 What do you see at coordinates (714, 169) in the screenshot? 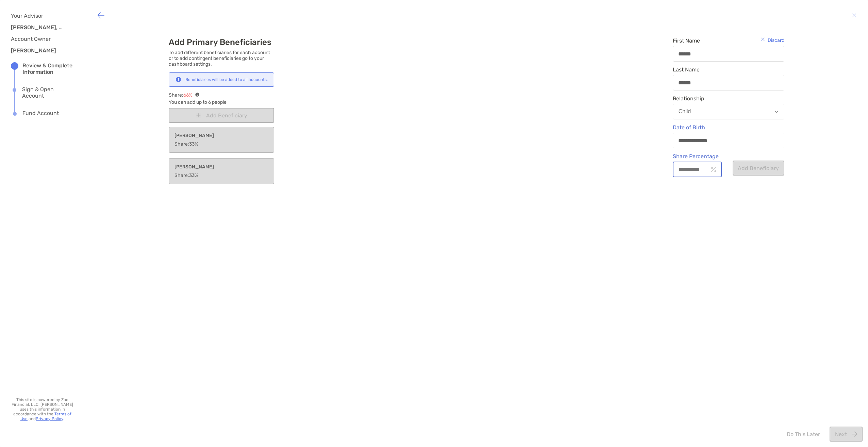
I see `img: input icon` at bounding box center [714, 169].